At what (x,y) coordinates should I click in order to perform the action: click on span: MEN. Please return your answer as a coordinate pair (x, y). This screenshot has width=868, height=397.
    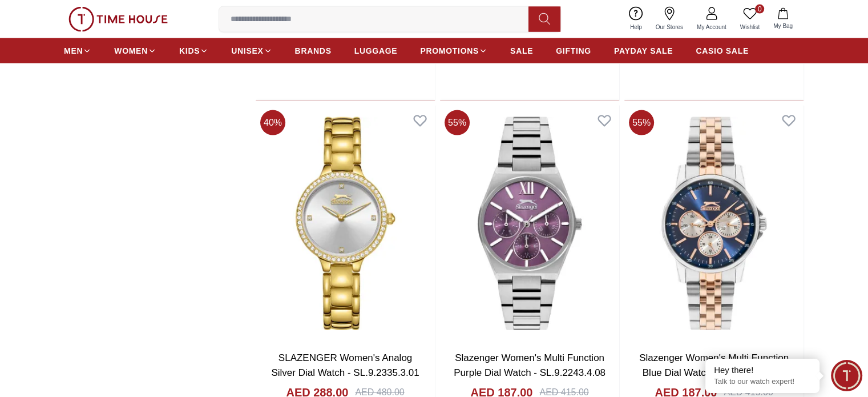
    Looking at the image, I should click on (73, 51).